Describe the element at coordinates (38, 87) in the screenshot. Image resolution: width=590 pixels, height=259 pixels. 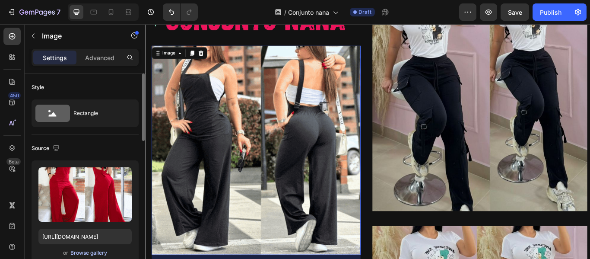
I see `div: Style` at that location.